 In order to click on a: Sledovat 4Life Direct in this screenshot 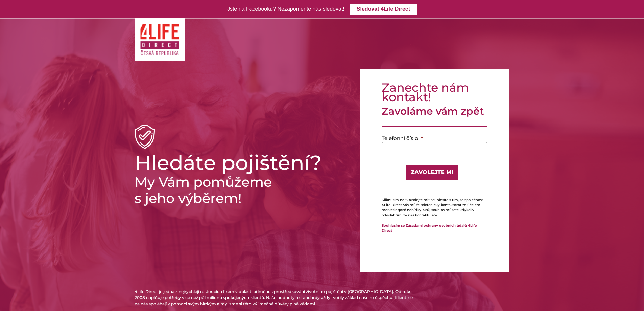, I will do `click(383, 9)`.